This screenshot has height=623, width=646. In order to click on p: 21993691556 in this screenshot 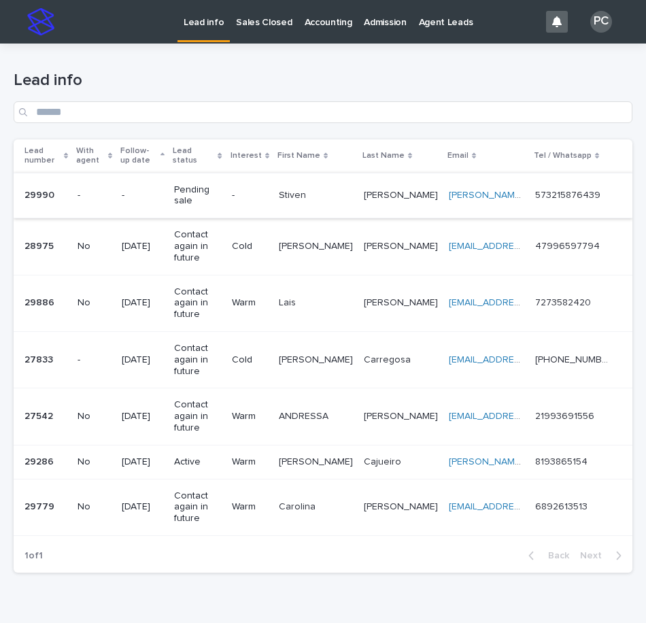, I will do `click(565, 415)`.